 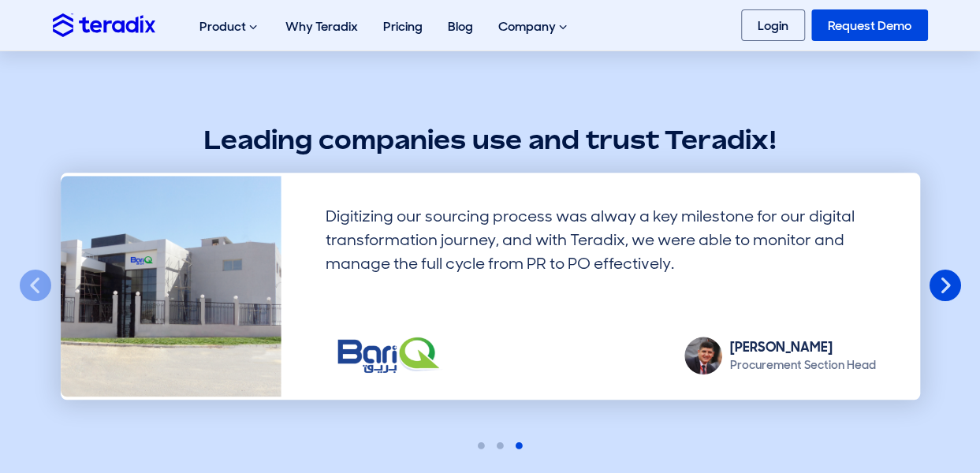 I want to click on img: LC Waikiki, so click(x=171, y=292).